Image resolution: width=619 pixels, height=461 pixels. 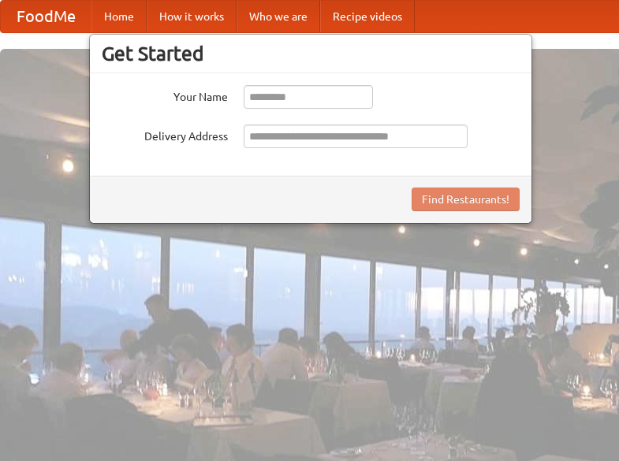 I want to click on button: Find Restaurants!, so click(x=465, y=200).